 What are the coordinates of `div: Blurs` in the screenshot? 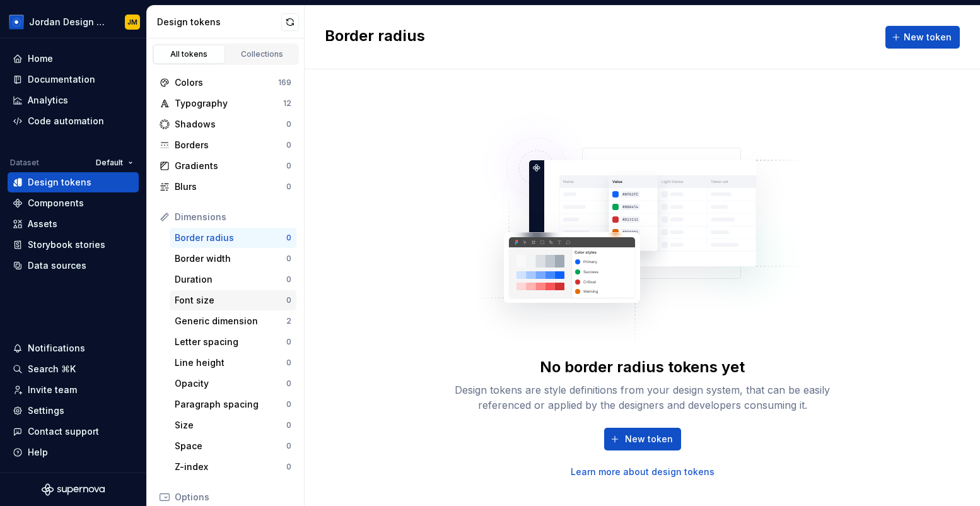 It's located at (230, 187).